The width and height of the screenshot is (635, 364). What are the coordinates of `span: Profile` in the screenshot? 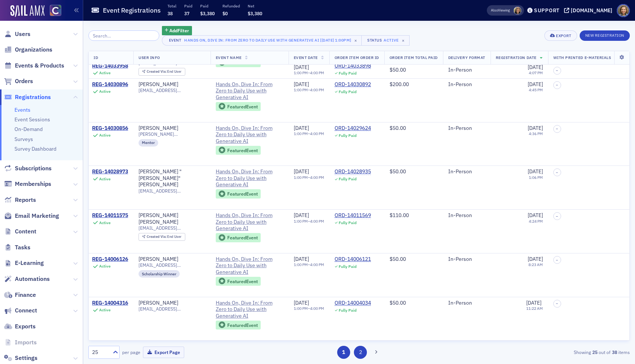 It's located at (623, 10).